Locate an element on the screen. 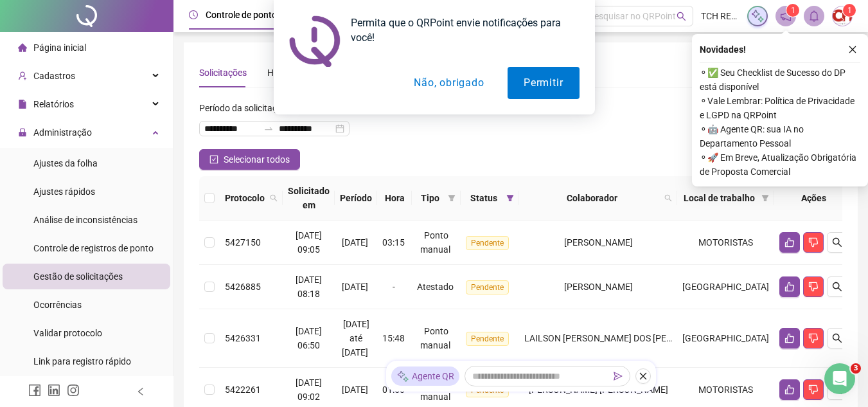 The width and height of the screenshot is (868, 407). div: Ações is located at coordinates (814, 198).